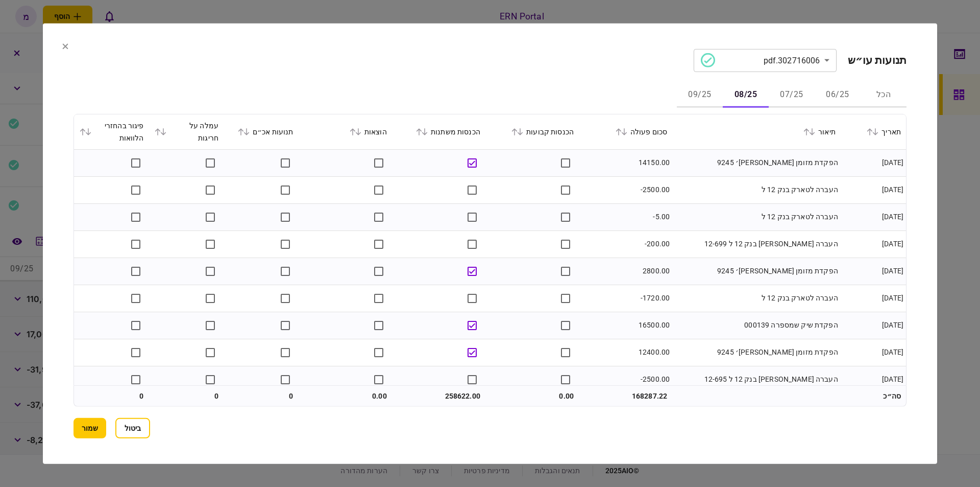 The width and height of the screenshot is (980, 487). Describe the element at coordinates (625, 131) in the screenshot. I see `div: סכום פעולה` at that location.